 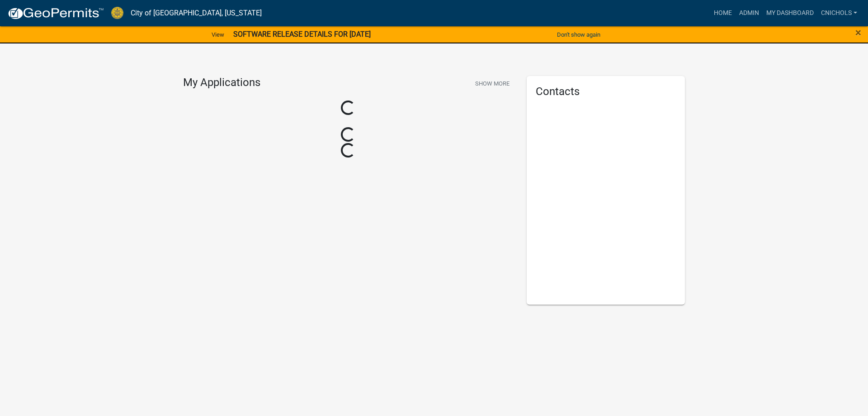 What do you see at coordinates (858, 32) in the screenshot?
I see `button: Close` at bounding box center [858, 32].